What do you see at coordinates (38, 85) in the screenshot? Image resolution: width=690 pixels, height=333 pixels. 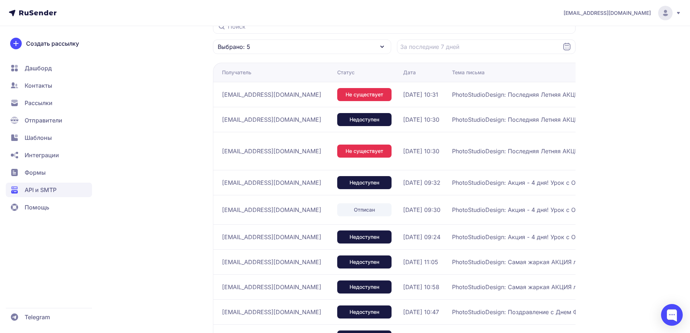 I see `span: Контакты` at bounding box center [38, 85].